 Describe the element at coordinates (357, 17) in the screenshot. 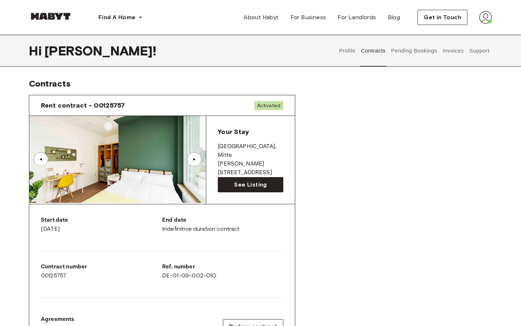

I see `span: For Landlords` at that location.